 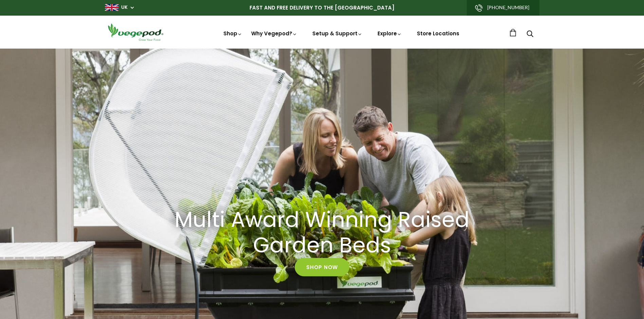 What do you see at coordinates (136, 32) in the screenshot?
I see `img: Vegepod` at bounding box center [136, 32].